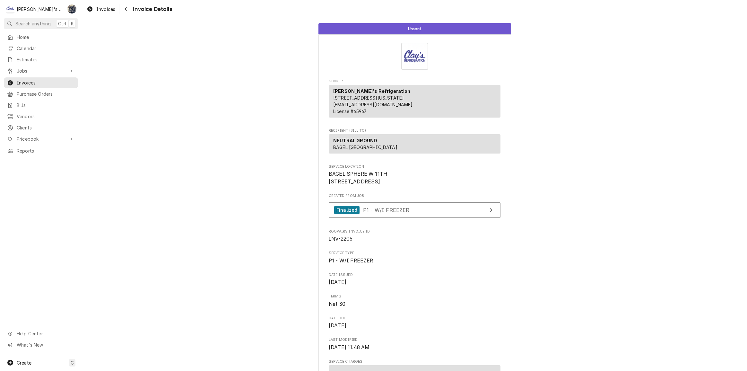 This screenshot has height=371, width=747. I want to click on span: License # 65967, so click(350, 111).